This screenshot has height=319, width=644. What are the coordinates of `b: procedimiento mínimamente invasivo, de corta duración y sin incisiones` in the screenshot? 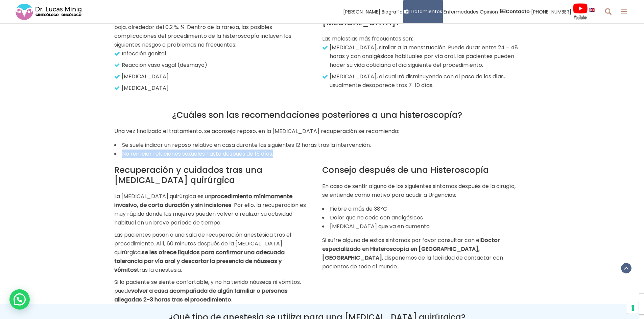 It's located at (203, 201).